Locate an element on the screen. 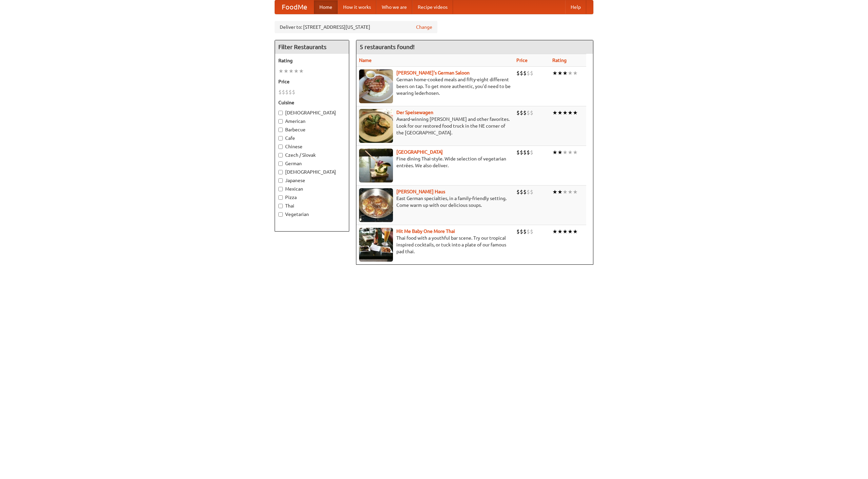 The width and height of the screenshot is (868, 479). label: American is located at coordinates (312, 121).